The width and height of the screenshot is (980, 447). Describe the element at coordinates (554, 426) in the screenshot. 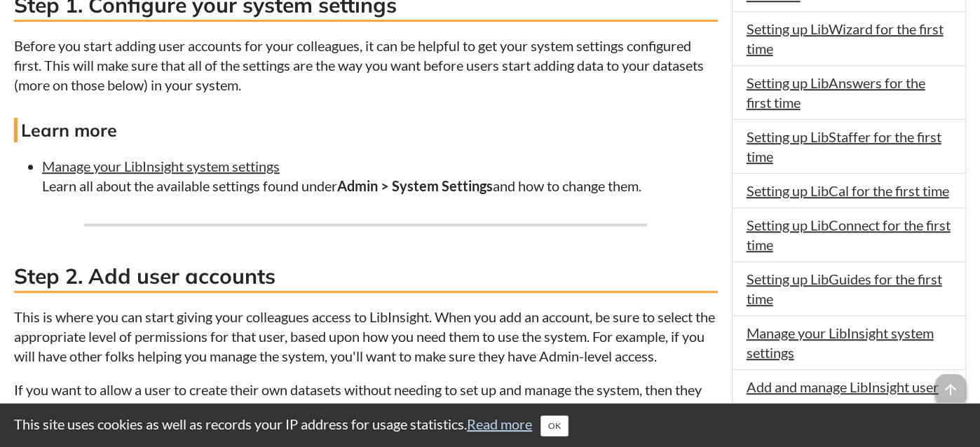

I see `button: Close` at that location.